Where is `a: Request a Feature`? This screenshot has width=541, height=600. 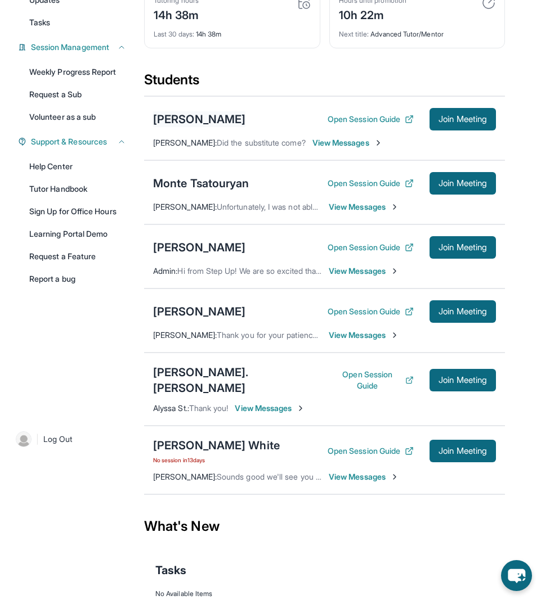 a: Request a Feature is located at coordinates (78, 257).